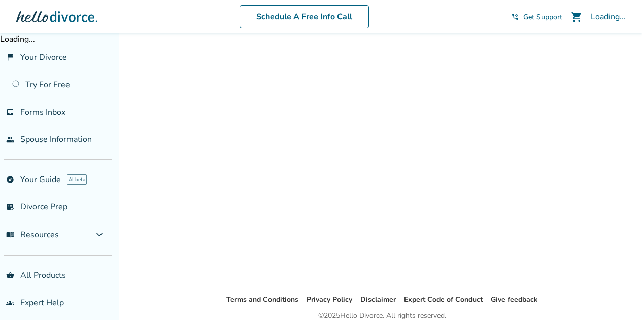  What do you see at coordinates (537, 17) in the screenshot?
I see `a: phone_in_talkGet Support` at bounding box center [537, 17].